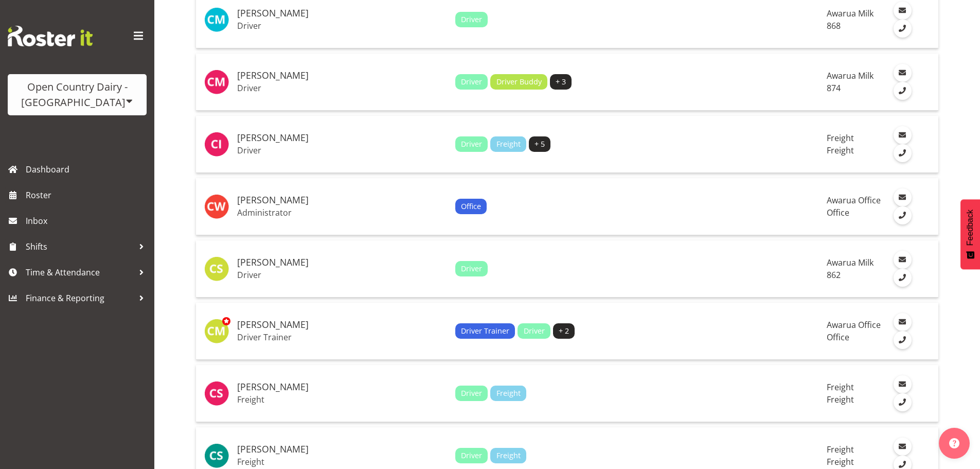  Describe the element at coordinates (216, 269) in the screenshot. I see `img: colin-schwarz11652.jpg` at that location.